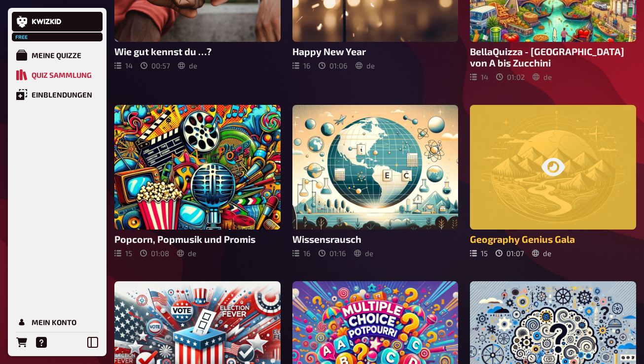 The width and height of the screenshot is (644, 364). Describe the element at coordinates (375, 239) in the screenshot. I see `h3: Wissensrausch` at that location.